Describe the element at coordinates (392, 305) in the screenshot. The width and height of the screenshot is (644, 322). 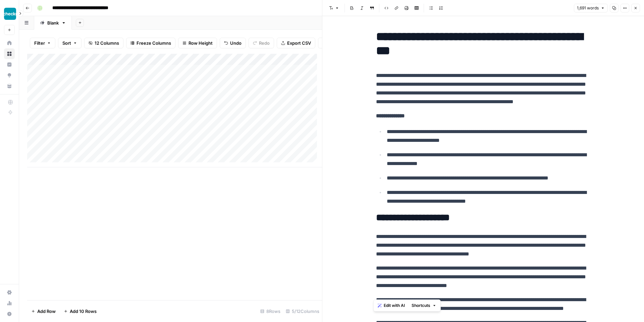
I see `button: Edit with AI` at that location.